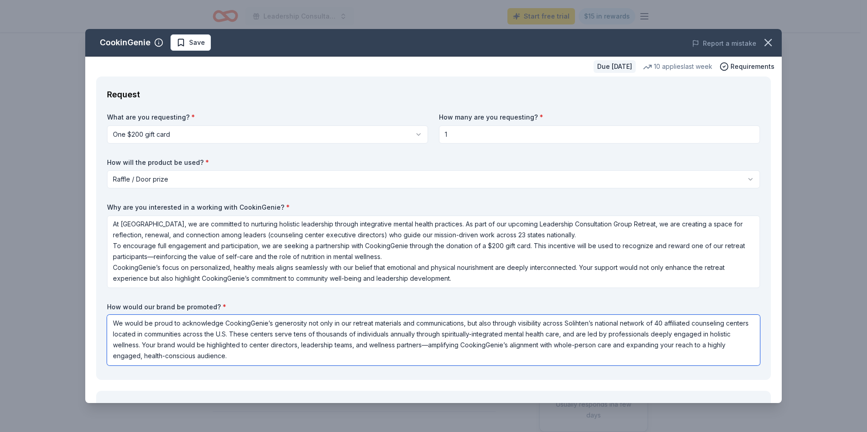  I want to click on span: Requirements, so click(752, 67).